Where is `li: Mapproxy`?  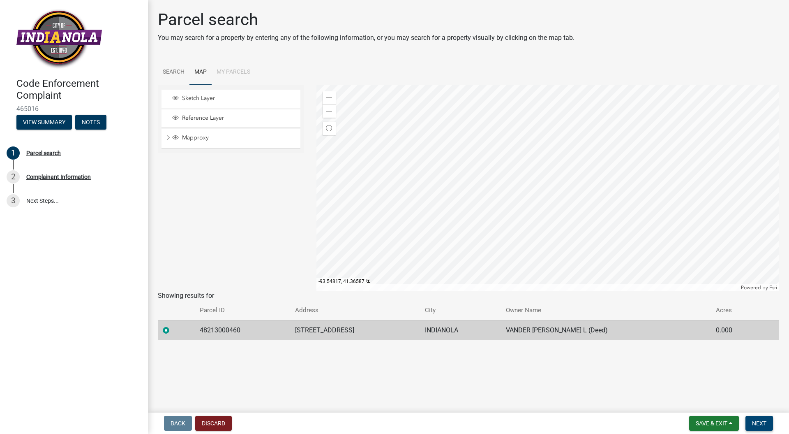
li: Mapproxy is located at coordinates (231, 139).